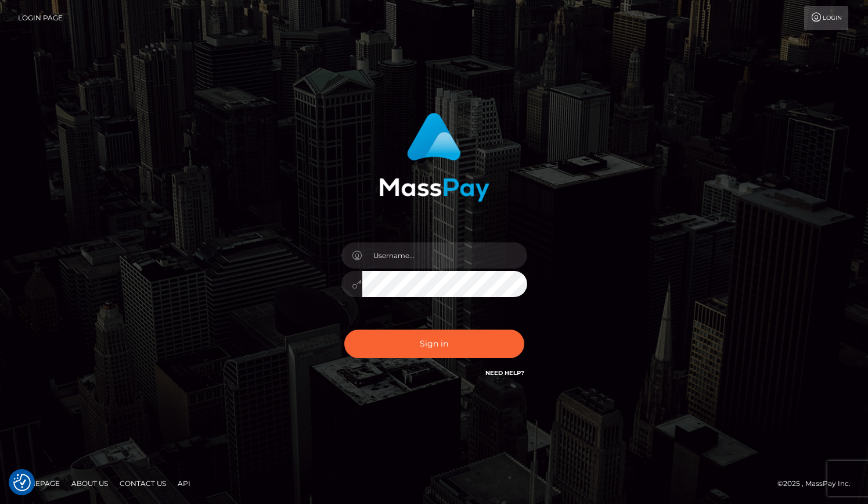 This screenshot has width=868, height=504. I want to click on a: Homepage, so click(39, 483).